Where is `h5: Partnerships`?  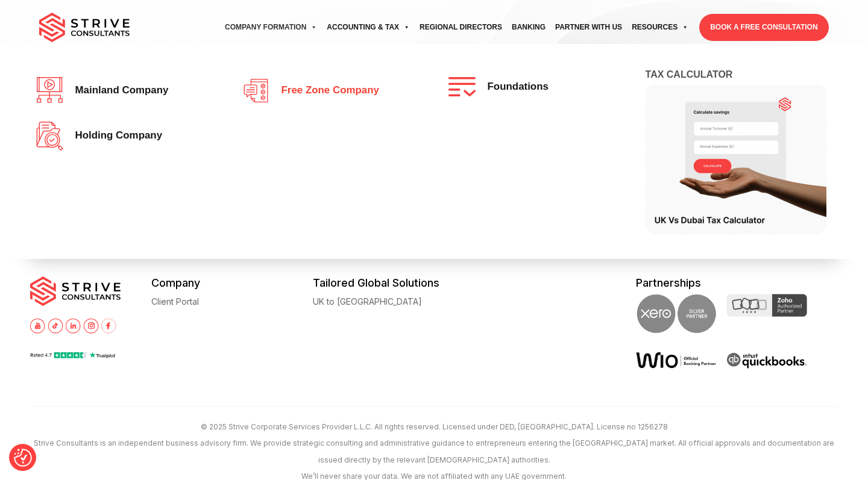 h5: Partnerships is located at coordinates (736, 282).